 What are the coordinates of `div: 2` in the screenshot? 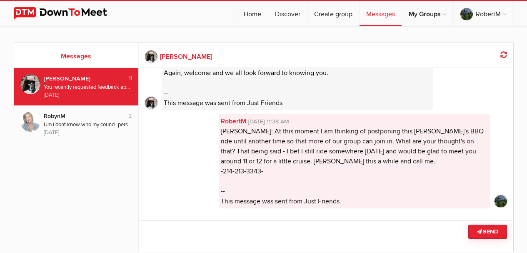 It's located at (126, 116).